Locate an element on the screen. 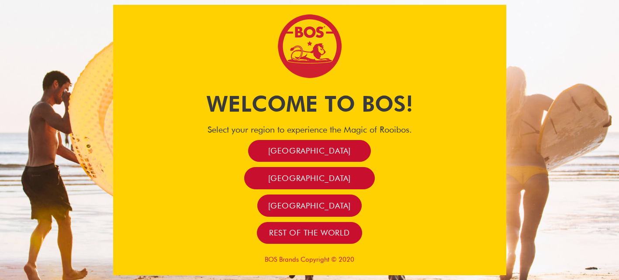 This screenshot has height=280, width=619. span: Rest of the world is located at coordinates (309, 233).